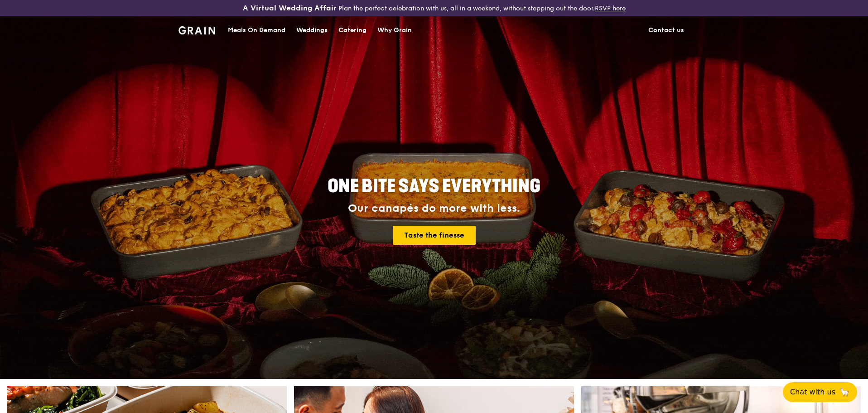 The image size is (868, 413). Describe the element at coordinates (434, 8) in the screenshot. I see `div: Plan the perfect celebration with us, all in a weekend, without stepping out the door.` at that location.